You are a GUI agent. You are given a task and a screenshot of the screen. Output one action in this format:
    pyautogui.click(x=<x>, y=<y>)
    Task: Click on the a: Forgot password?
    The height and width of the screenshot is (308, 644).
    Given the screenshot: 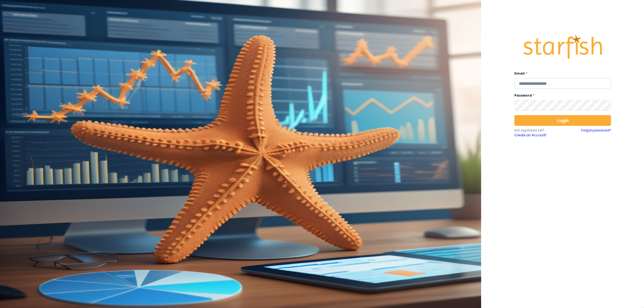 What is the action you would take?
    pyautogui.click(x=596, y=133)
    